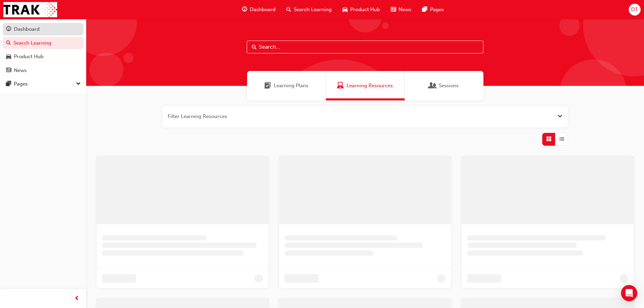  What do you see at coordinates (20, 71) in the screenshot?
I see `div: News` at bounding box center [20, 71].